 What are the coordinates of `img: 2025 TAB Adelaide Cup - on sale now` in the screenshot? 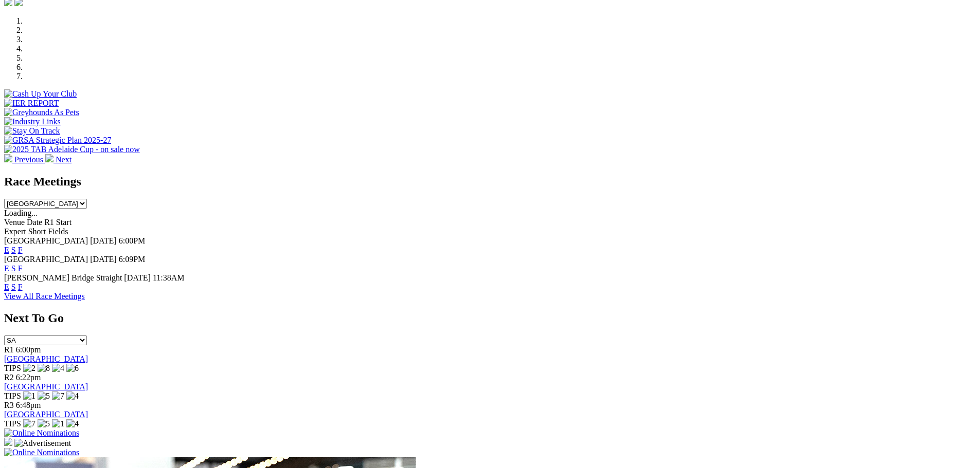 It's located at (72, 149).